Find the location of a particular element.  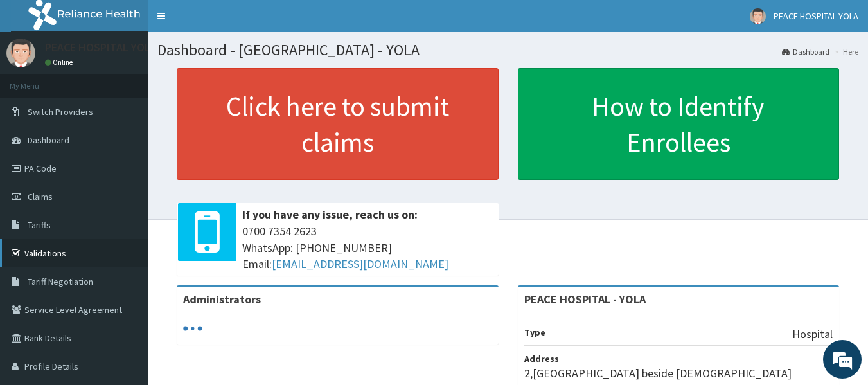

strong: PEACE HOSPITAL - YOLA is located at coordinates (584, 299).